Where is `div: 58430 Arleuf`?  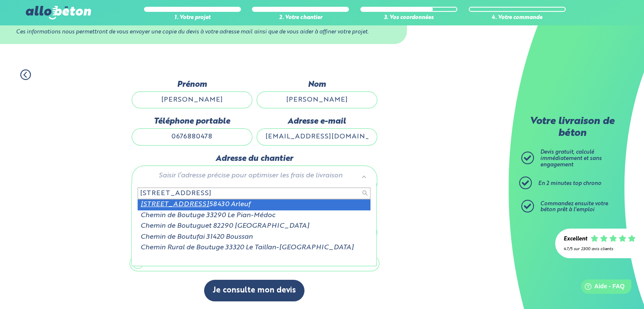 div: 58430 Arleuf is located at coordinates (254, 204).